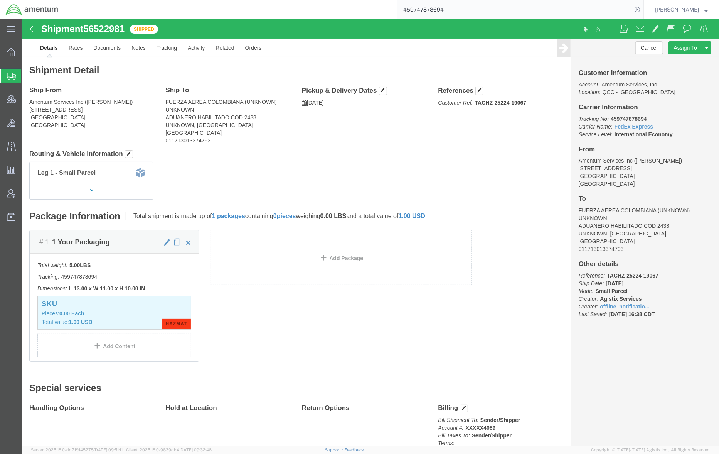 Image resolution: width=719 pixels, height=454 pixels. Describe the element at coordinates (169, 449) in the screenshot. I see `span: Client: 2025.18.0-9839db4` at that location.